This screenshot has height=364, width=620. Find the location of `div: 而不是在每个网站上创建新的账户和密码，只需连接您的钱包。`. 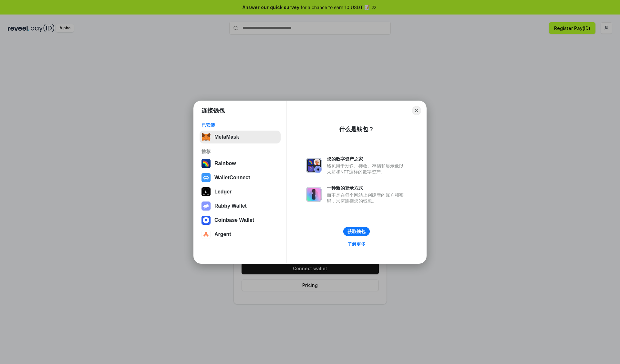

div: 而不是在每个网站上创建新的账户和密码，只需连接您的钱包。 is located at coordinates (366, 198).